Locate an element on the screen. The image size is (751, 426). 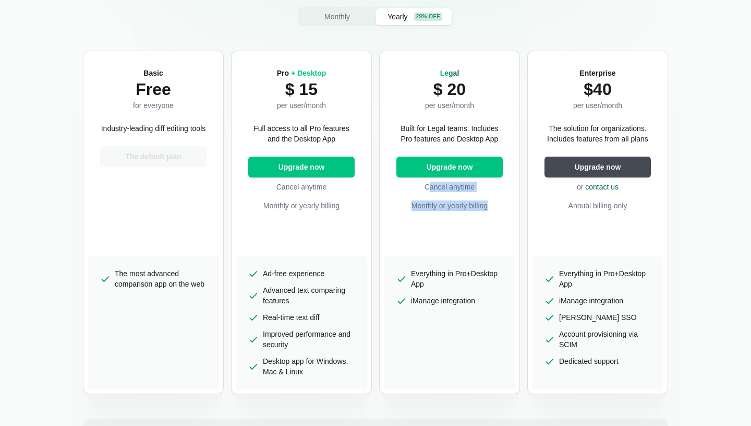
h2: Basic is located at coordinates (153, 73).